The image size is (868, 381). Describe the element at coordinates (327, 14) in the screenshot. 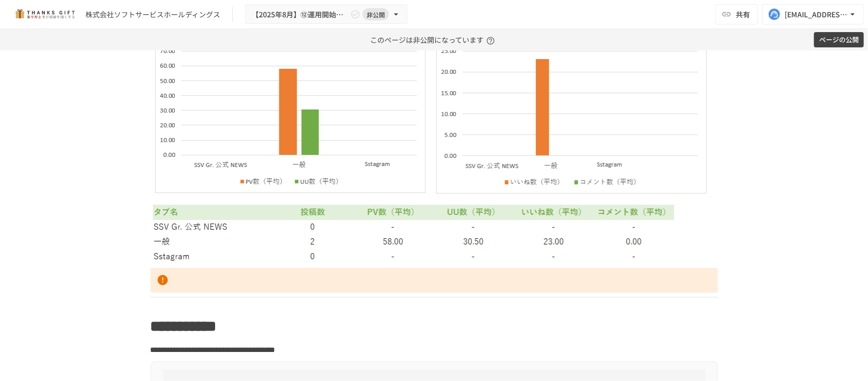

I see `button: 【2025年8月】⑫運用開始後振り返りMTG非公開` at that location.